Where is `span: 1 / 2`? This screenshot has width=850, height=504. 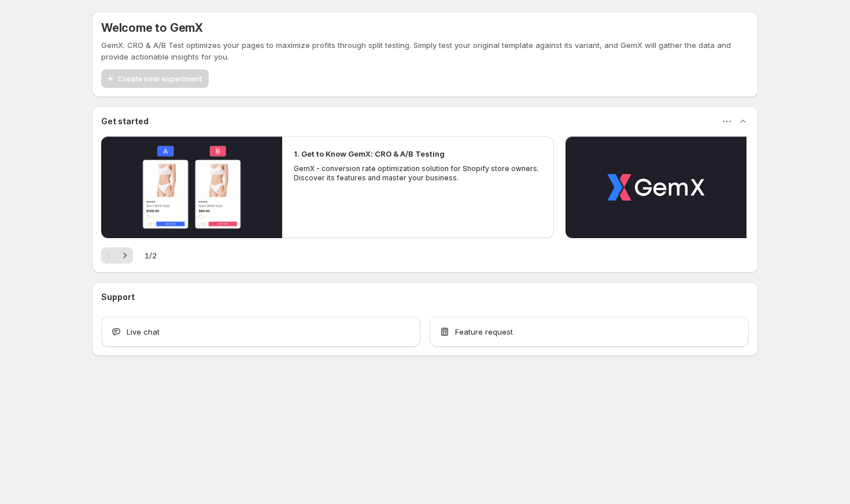 span: 1 / 2 is located at coordinates (151, 256).